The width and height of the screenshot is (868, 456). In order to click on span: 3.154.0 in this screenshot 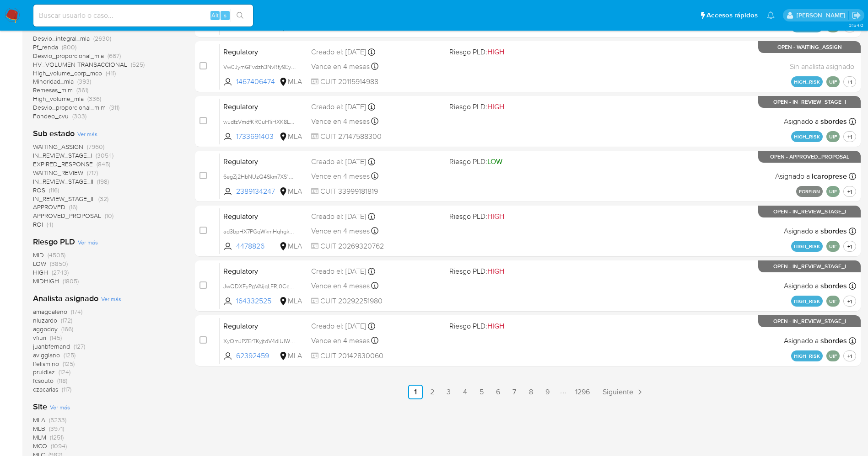, I will do `click(856, 25)`.